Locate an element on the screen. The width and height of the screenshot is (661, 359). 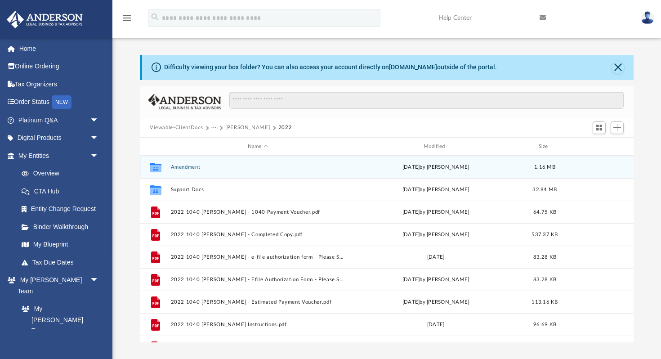
button: Close is located at coordinates (618, 67).